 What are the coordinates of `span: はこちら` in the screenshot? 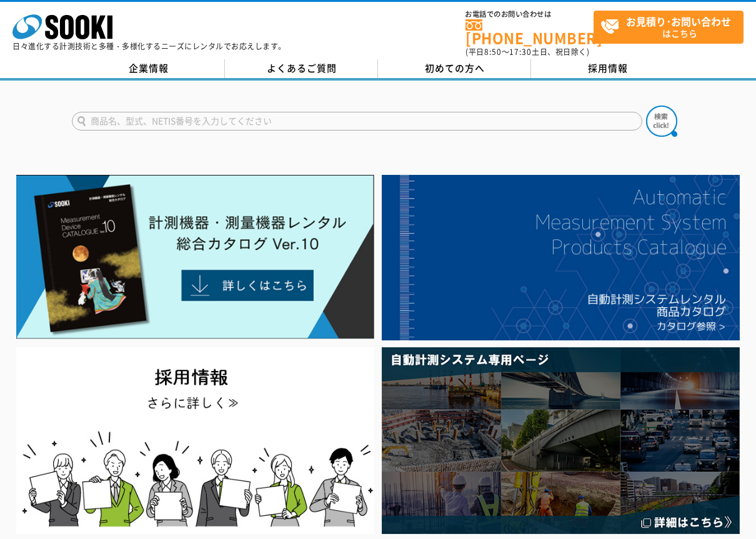 It's located at (672, 27).